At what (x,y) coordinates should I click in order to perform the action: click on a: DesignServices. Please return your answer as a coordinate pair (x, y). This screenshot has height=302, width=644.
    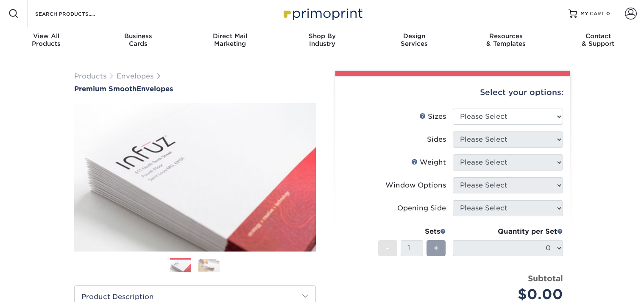
    Looking at the image, I should click on (414, 40).